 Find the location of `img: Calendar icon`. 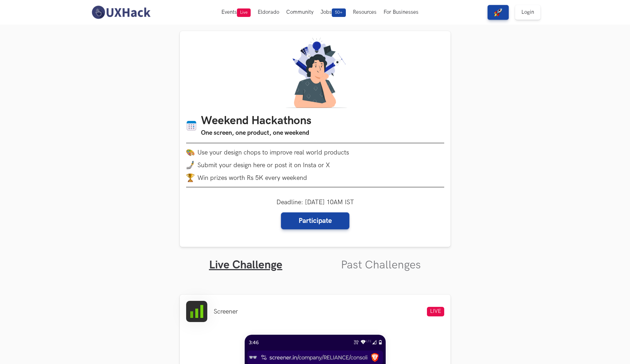

img: Calendar icon is located at coordinates (191, 125).